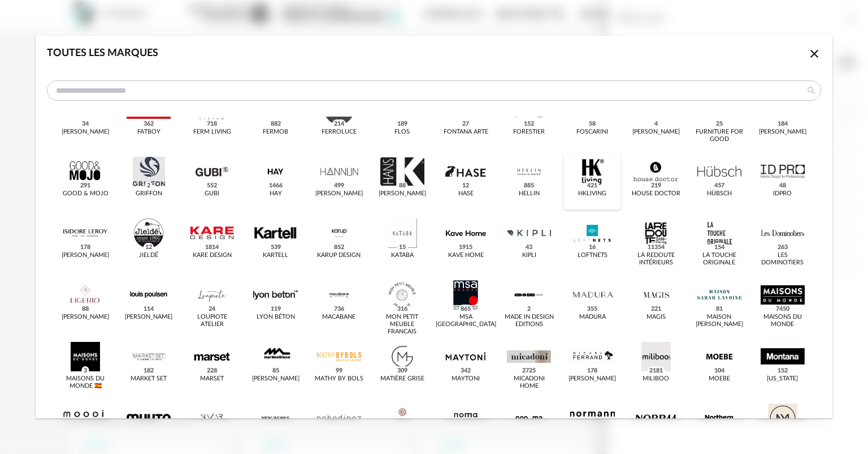 The height and width of the screenshot is (454, 868). What do you see at coordinates (276, 186) in the screenshot?
I see `span: 1466` at bounding box center [276, 186].